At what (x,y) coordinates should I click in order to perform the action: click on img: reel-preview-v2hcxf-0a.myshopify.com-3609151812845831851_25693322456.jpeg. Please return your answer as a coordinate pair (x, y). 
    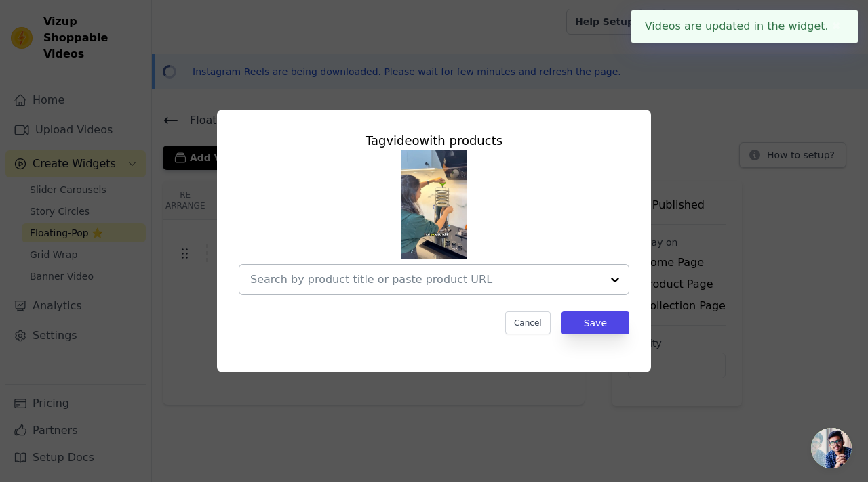
    Looking at the image, I should click on (434, 205).